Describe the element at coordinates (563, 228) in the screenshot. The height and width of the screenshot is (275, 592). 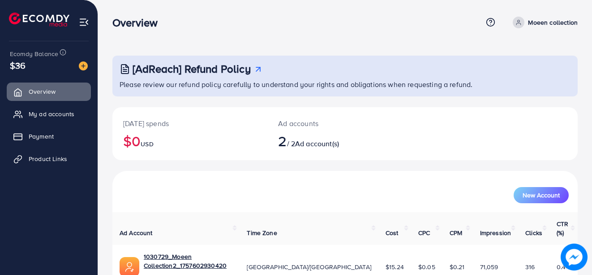
I see `span: CTR (%)` at that location.